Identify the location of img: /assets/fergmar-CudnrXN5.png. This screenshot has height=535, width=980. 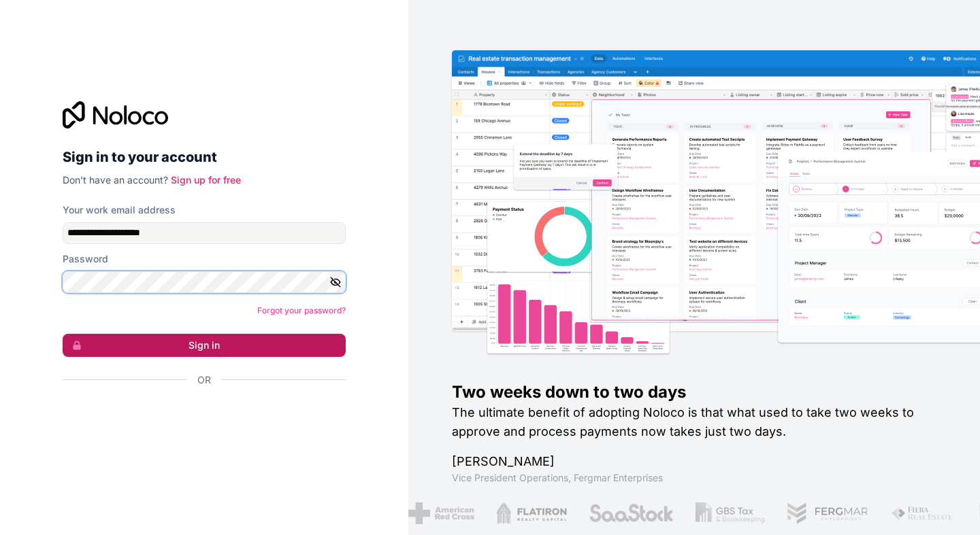
(809, 513).